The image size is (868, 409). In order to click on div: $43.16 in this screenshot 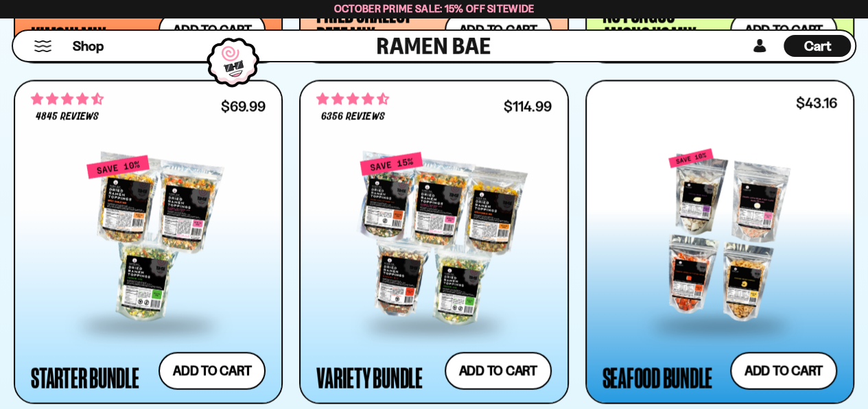, I will do `click(816, 103)`.